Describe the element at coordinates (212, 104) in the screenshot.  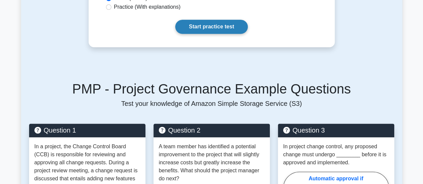
I see `p: Test your knowledge of Amazon Simple Storage Service (S3)` at that location.